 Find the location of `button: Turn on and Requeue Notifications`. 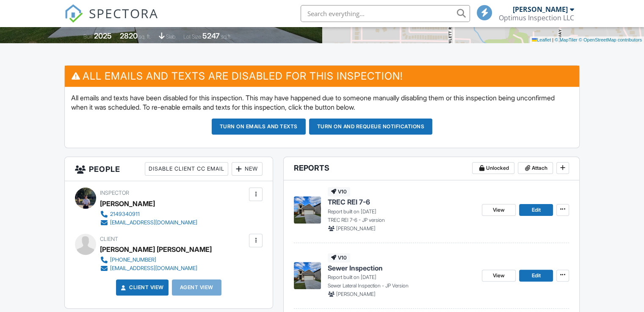

button: Turn on and Requeue Notifications is located at coordinates (371, 126).